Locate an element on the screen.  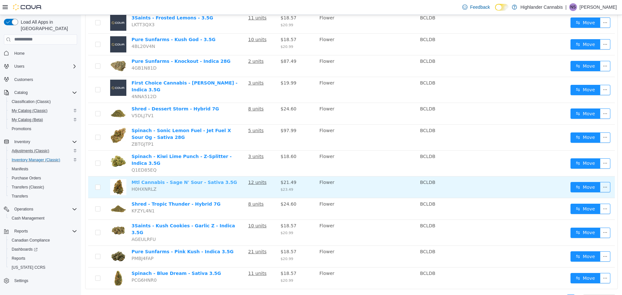
span: Operations is located at coordinates (24, 209).